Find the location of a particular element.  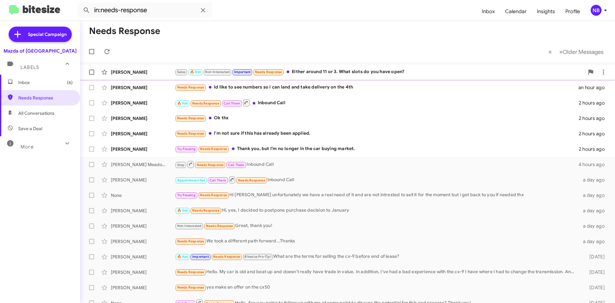

span: Insights is located at coordinates (546, 12).